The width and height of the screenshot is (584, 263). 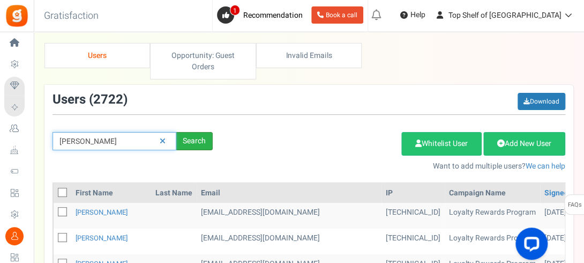 I want to click on th: IP, so click(x=413, y=193).